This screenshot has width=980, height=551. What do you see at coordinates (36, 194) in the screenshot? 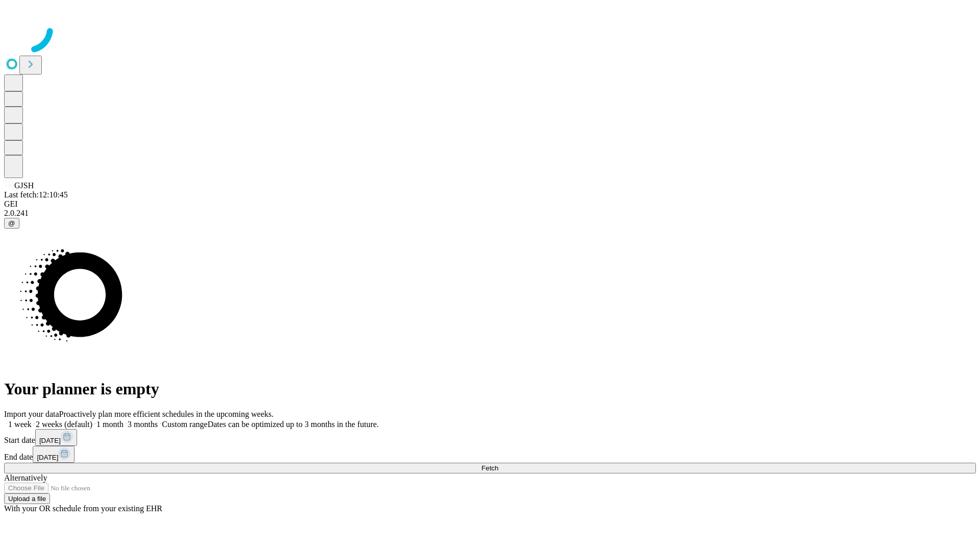
I see `span: Last fetch: 12:10:45` at bounding box center [36, 194].